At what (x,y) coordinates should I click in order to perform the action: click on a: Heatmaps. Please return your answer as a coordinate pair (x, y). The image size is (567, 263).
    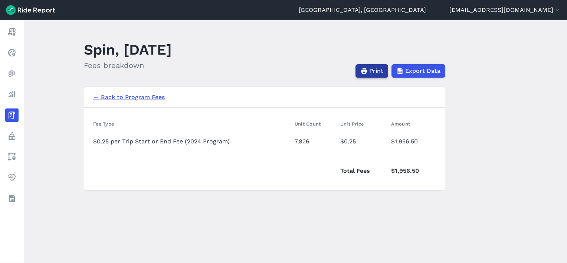
    Looking at the image, I should click on (12, 73).